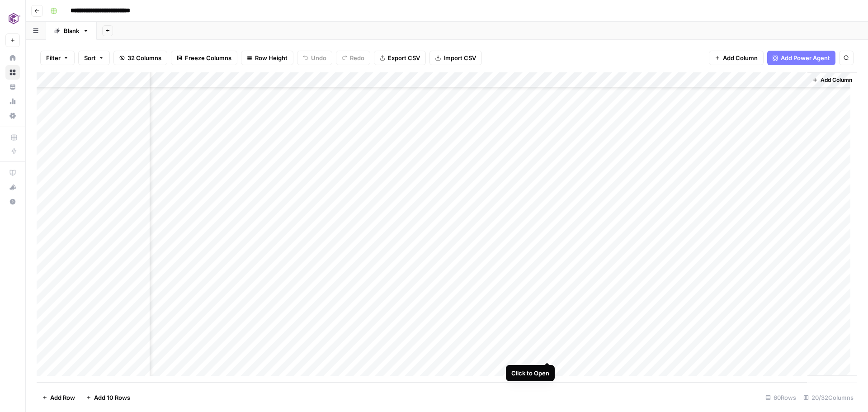  What do you see at coordinates (357, 58) in the screenshot?
I see `span: Redo` at bounding box center [357, 58].